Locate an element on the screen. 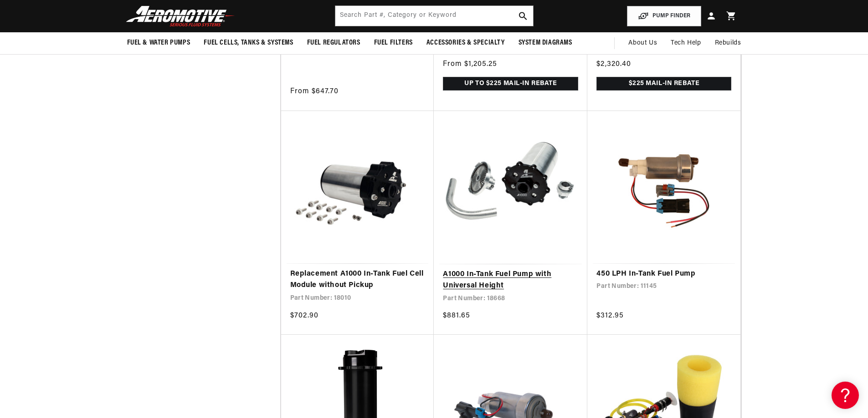 The width and height of the screenshot is (868, 418). summary: Tech Help is located at coordinates (686, 43).